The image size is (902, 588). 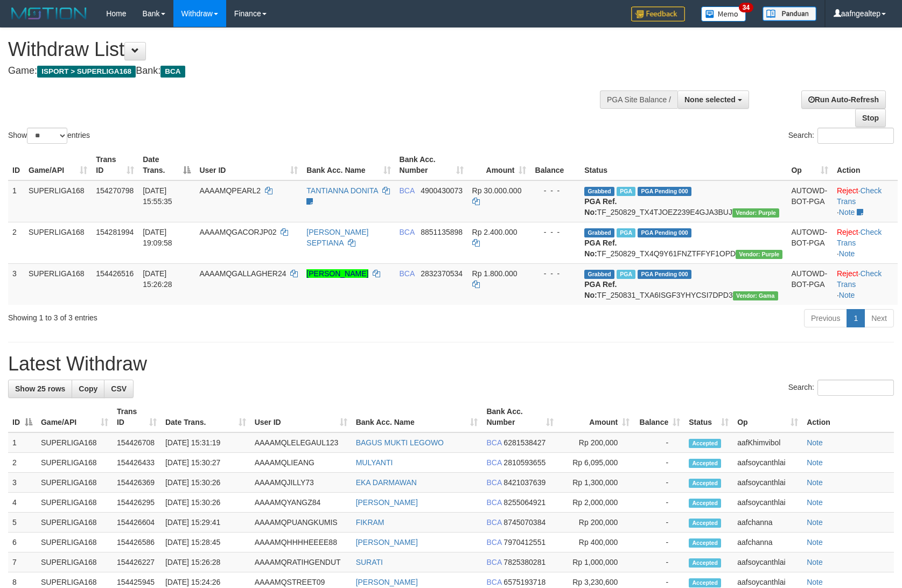 I want to click on td: AAAAMQHHHHEEEE88, so click(x=301, y=542).